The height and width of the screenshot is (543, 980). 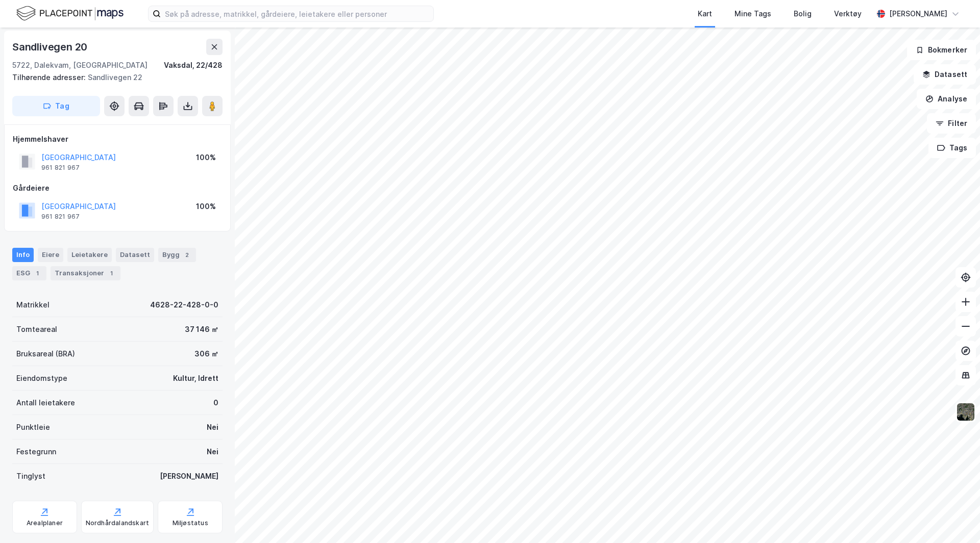 I want to click on div: Tomteareal, so click(x=37, y=329).